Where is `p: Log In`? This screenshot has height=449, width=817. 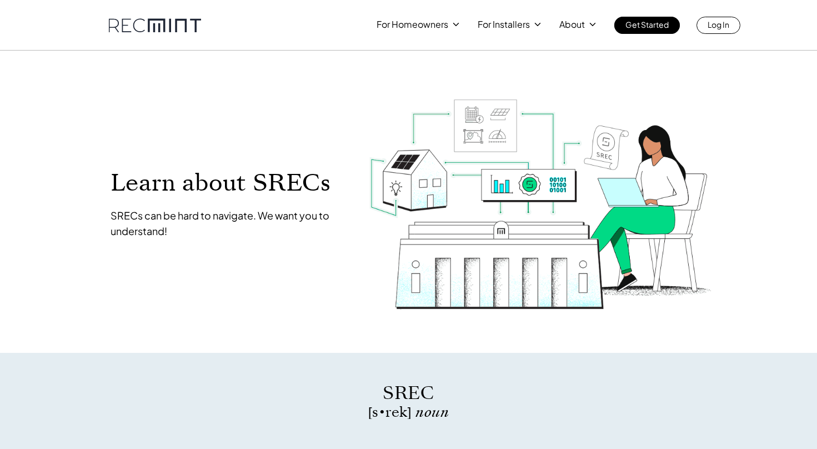
p: Log In is located at coordinates (719, 24).